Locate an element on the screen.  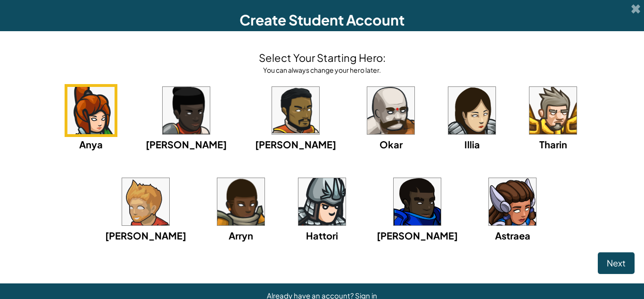
button: Next is located at coordinates (616, 263).